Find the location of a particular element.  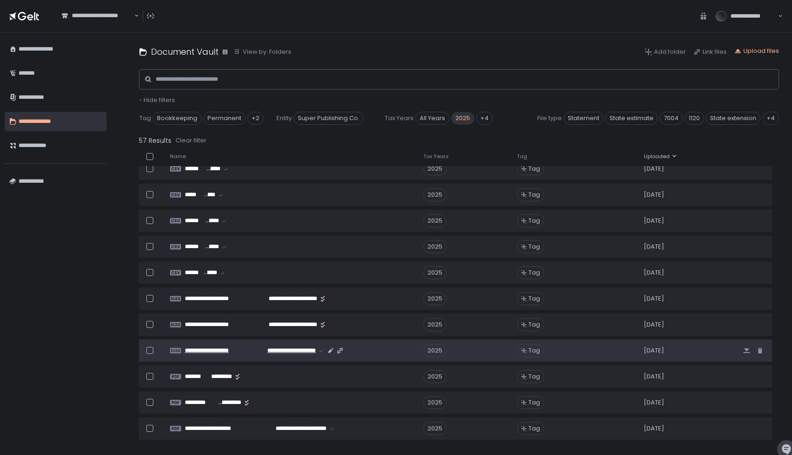

span: State extension is located at coordinates (734, 118).